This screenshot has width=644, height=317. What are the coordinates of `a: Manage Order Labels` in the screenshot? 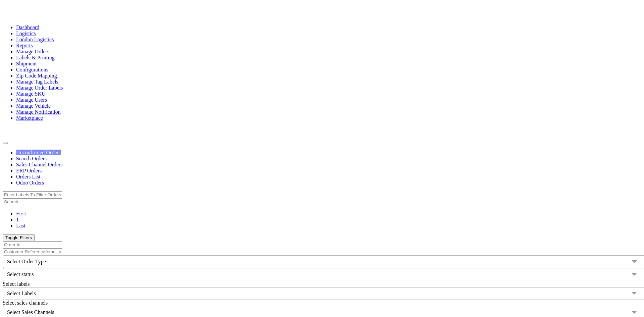 It's located at (329, 88).